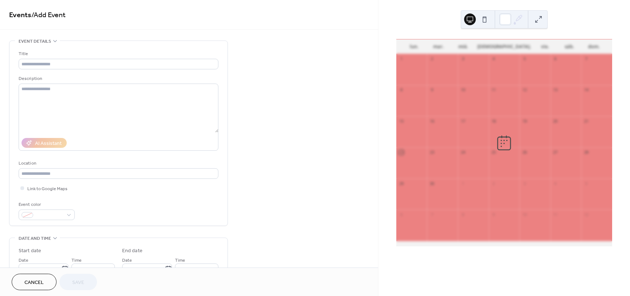 This screenshot has width=630, height=296. What do you see at coordinates (463, 121) in the screenshot?
I see `div: 17` at bounding box center [463, 121].